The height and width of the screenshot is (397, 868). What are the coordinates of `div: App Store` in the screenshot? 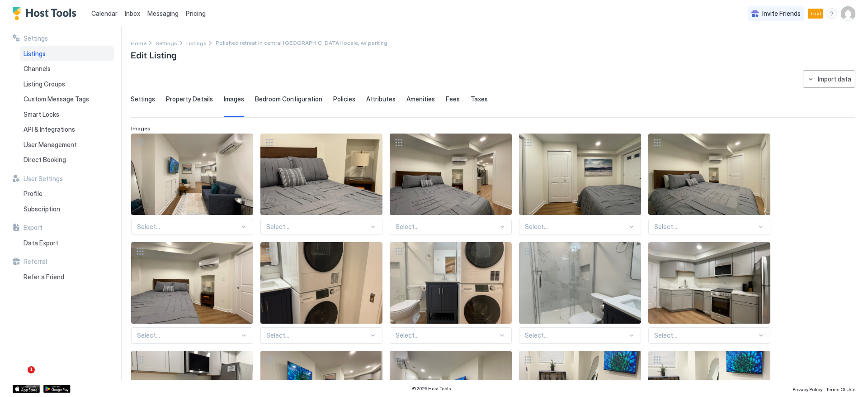 It's located at (26, 389).